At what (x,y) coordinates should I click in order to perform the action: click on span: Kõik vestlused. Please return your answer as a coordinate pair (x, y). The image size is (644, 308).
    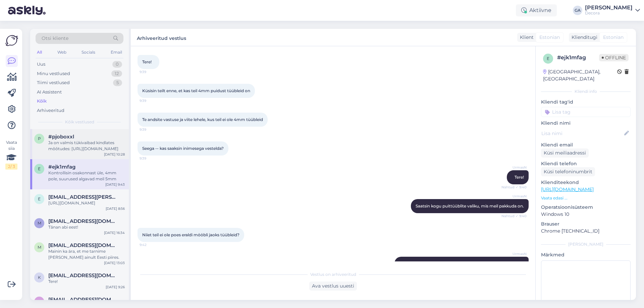
    Looking at the image, I should click on (79, 122).